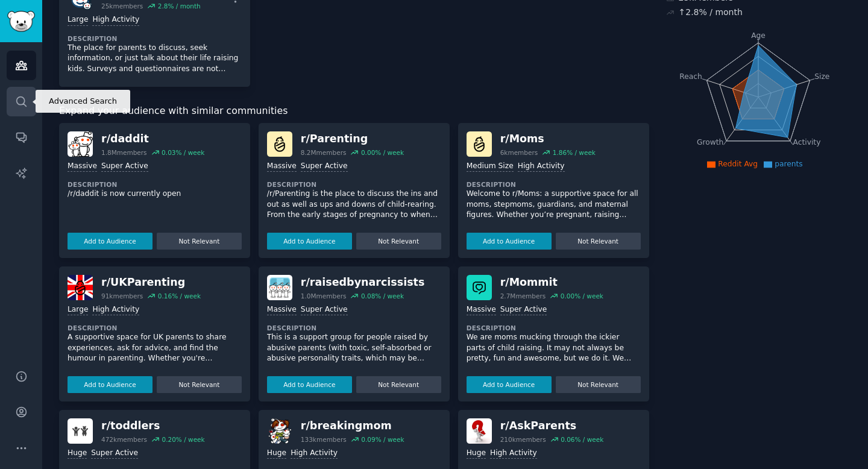 Image resolution: width=868 pixels, height=469 pixels. Describe the element at coordinates (789, 164) in the screenshot. I see `span: parents` at that location.